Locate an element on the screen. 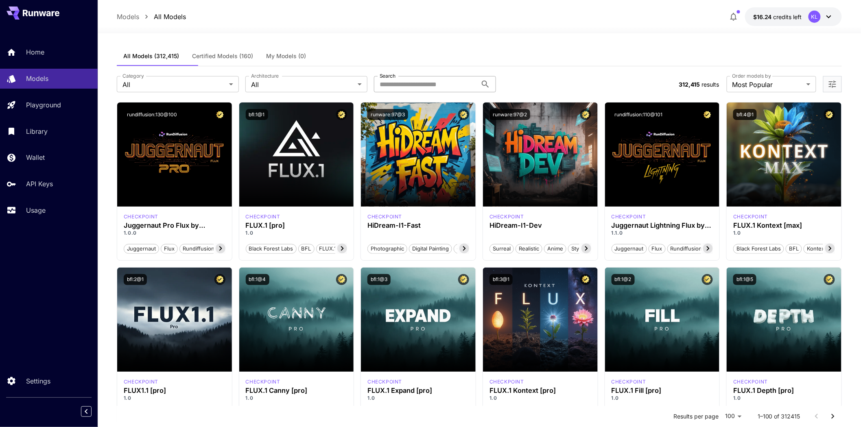  button: Cinematic is located at coordinates (469, 249).